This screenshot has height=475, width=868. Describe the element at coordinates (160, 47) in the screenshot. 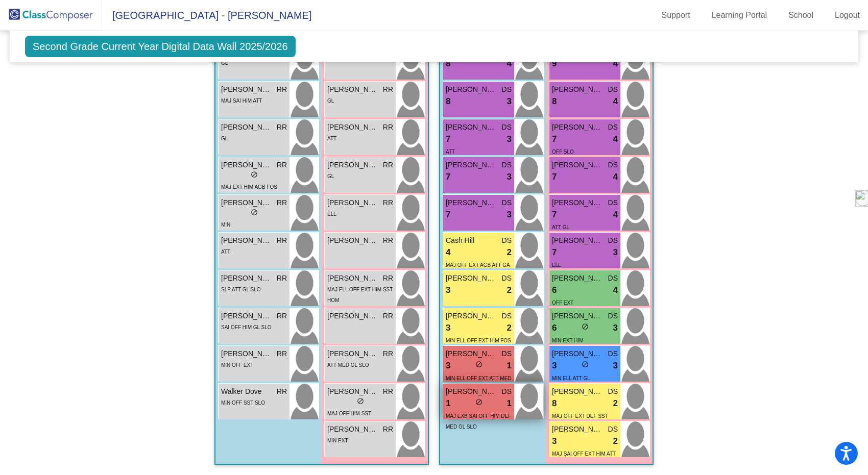

I see `span: Second Grade Current Year Digital Data Wall 2025/2026` at that location.